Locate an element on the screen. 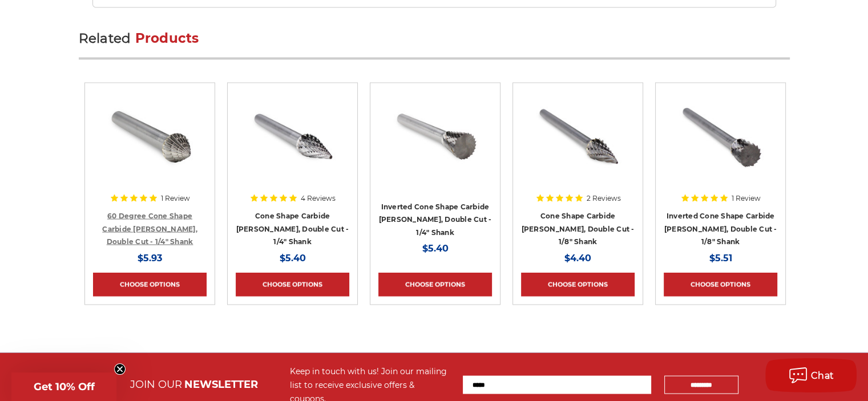 The height and width of the screenshot is (401, 868). span: $5.93 is located at coordinates (150, 257).